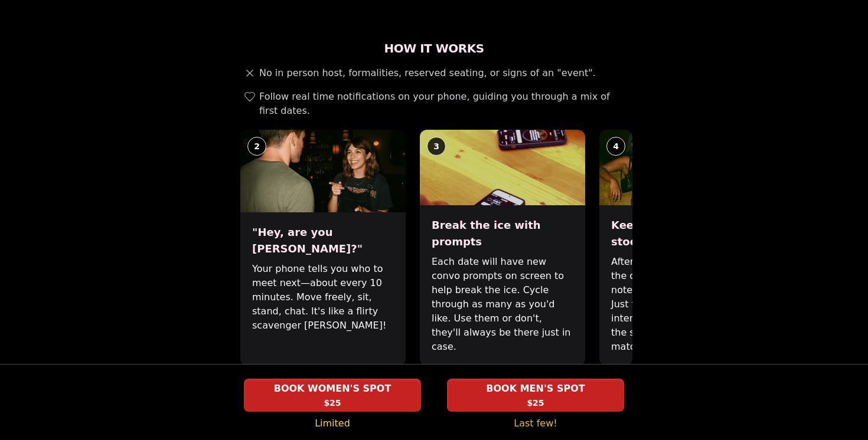 This screenshot has width=868, height=440. What do you see at coordinates (443, 104) in the screenshot?
I see `span: Follow real time notifications on your phone, guiding you through a mix of first dates.` at bounding box center [443, 104].